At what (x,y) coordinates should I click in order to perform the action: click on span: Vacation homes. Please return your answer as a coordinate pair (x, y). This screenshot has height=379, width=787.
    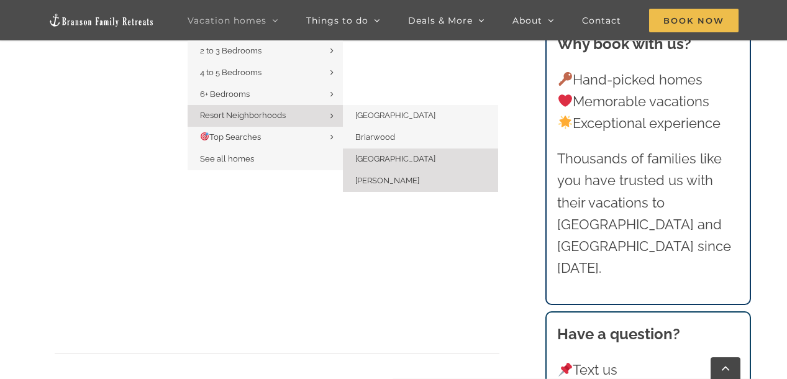
    Looking at the image, I should click on (227, 21).